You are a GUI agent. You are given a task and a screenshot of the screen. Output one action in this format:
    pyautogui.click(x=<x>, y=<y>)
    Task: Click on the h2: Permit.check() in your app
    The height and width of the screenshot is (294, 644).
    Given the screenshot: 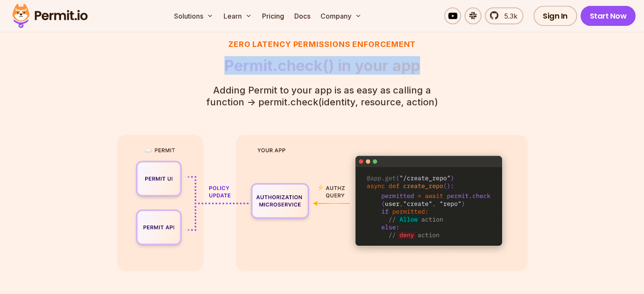 What is the action you would take?
    pyautogui.click(x=322, y=66)
    